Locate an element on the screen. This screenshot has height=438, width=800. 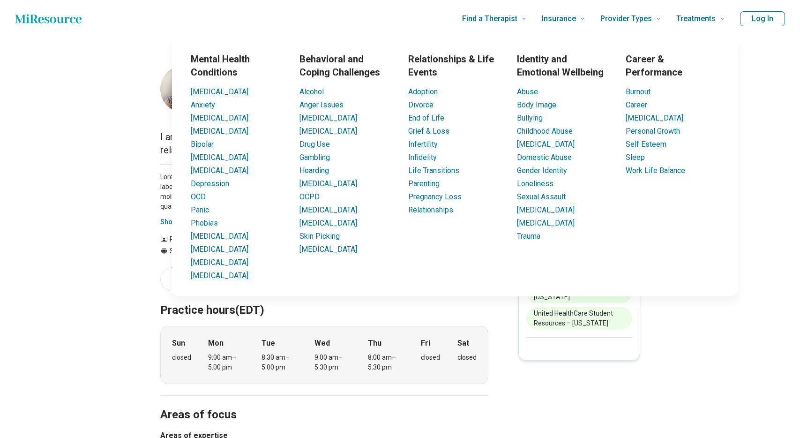
a: Bipolar is located at coordinates (202, 144).